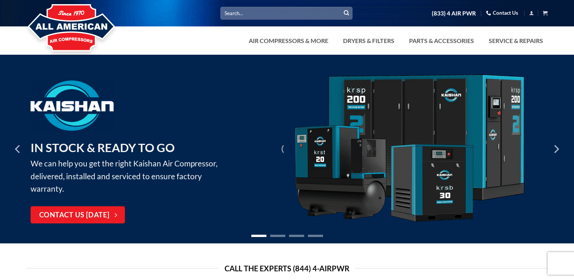  I want to click on button: Previous, so click(18, 149).